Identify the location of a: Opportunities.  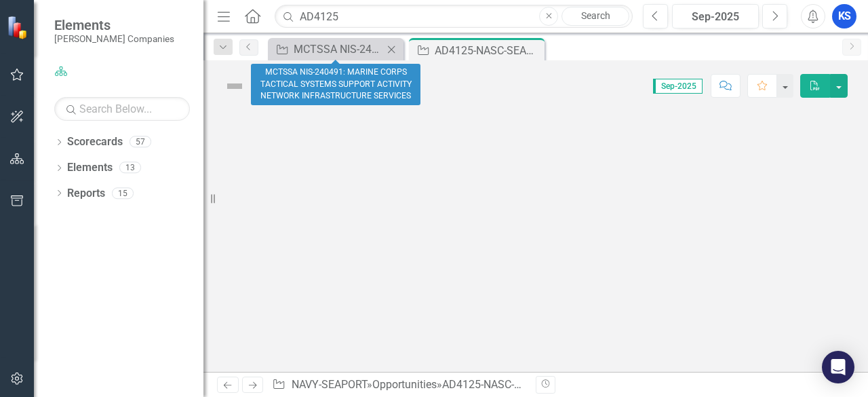
(404, 384).